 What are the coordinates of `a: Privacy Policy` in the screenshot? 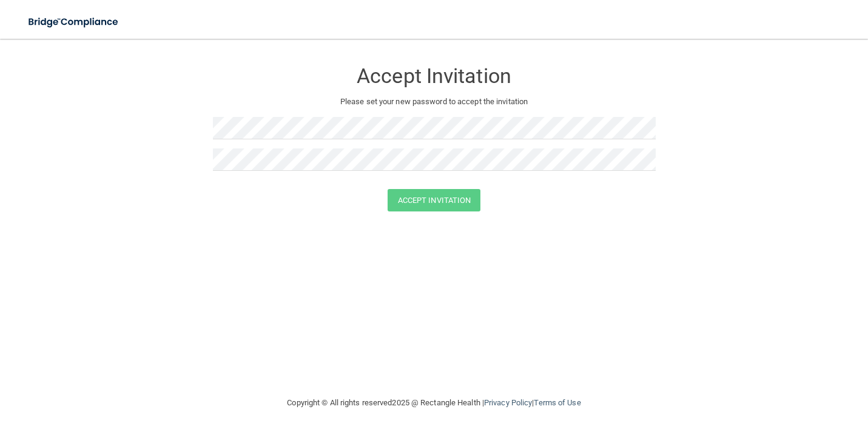 It's located at (507, 402).